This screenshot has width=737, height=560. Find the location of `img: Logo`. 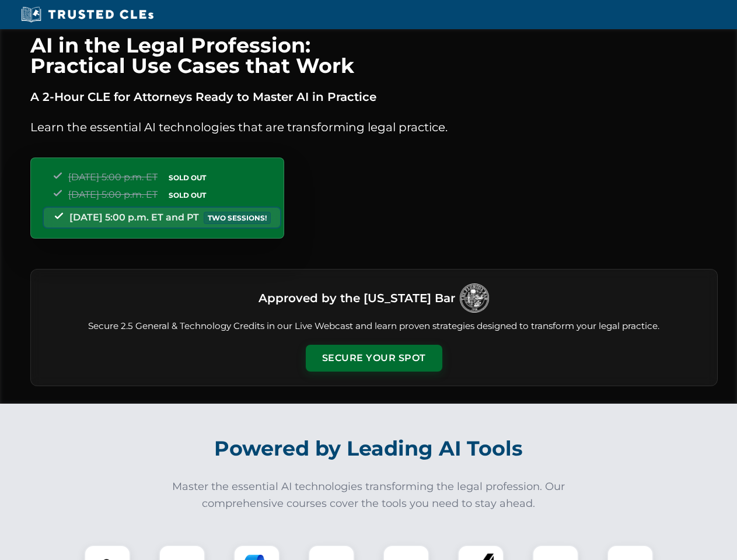

img: Logo is located at coordinates (474, 298).